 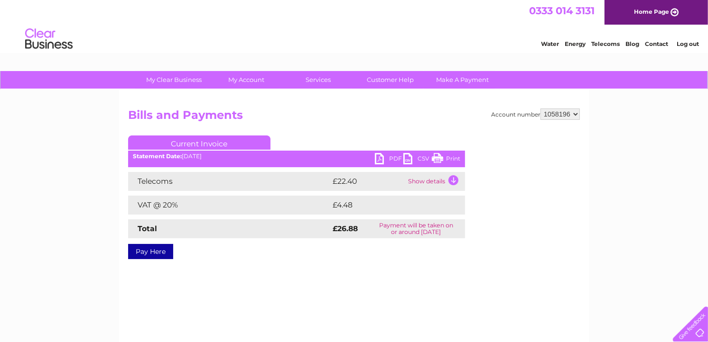 What do you see at coordinates (656, 44) in the screenshot?
I see `a: Contact` at bounding box center [656, 44].